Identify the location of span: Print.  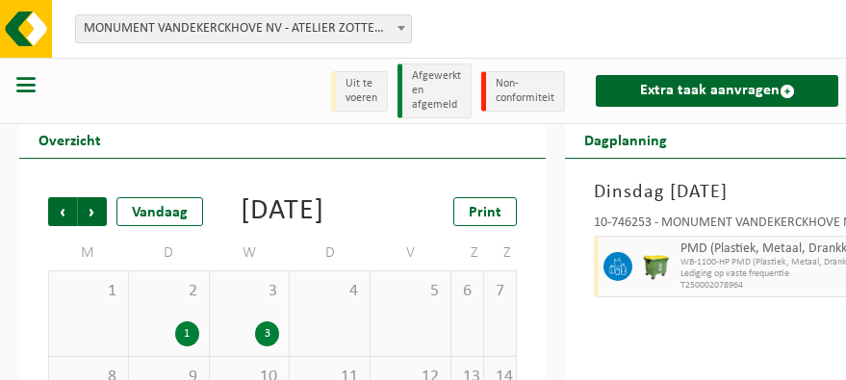
(485, 213).